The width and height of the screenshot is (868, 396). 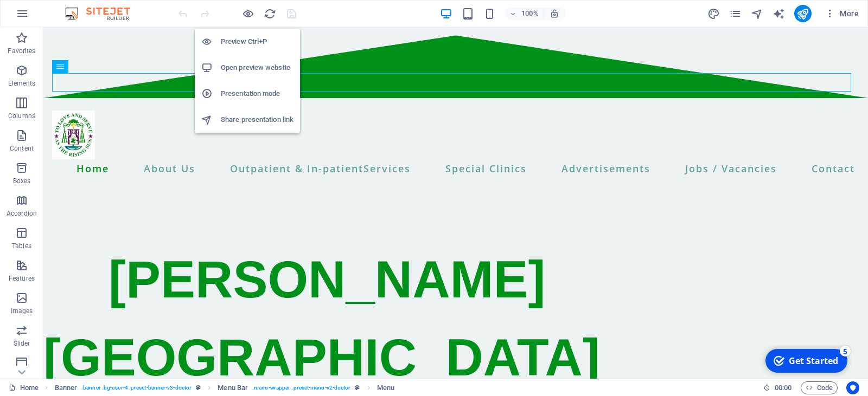 What do you see at coordinates (46, 17) in the screenshot?
I see `div: Get Started 5 items remaining, 0% complete` at bounding box center [46, 17].